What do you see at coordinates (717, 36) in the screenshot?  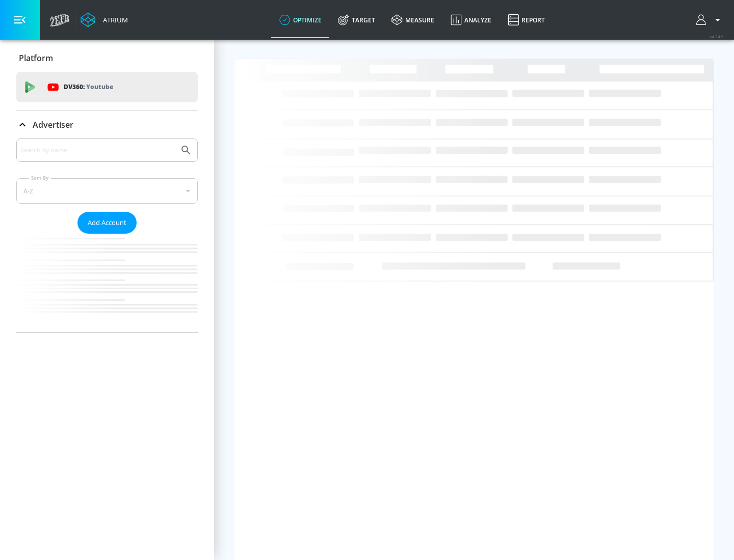 I see `span: v 4.24.0` at bounding box center [717, 36].